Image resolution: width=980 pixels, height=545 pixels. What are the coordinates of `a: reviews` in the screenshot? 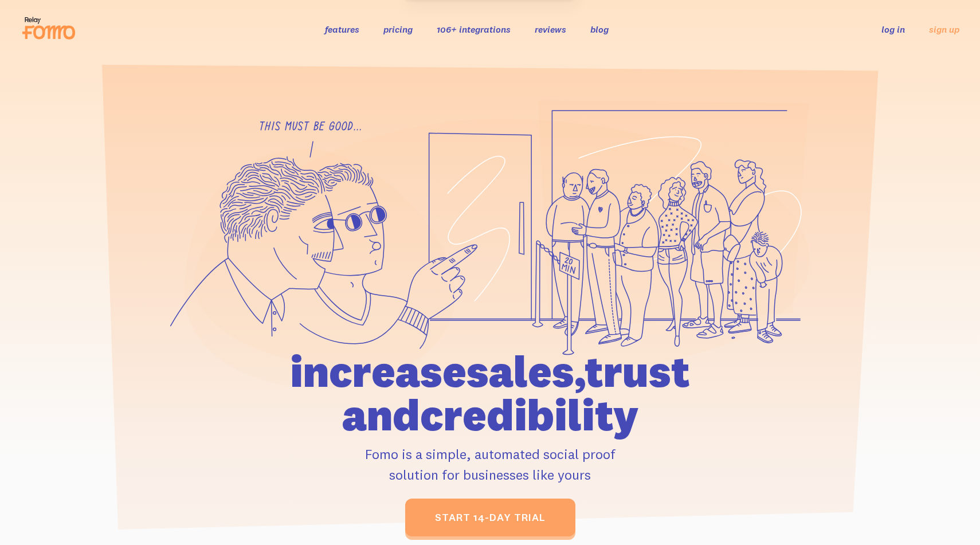 It's located at (550, 29).